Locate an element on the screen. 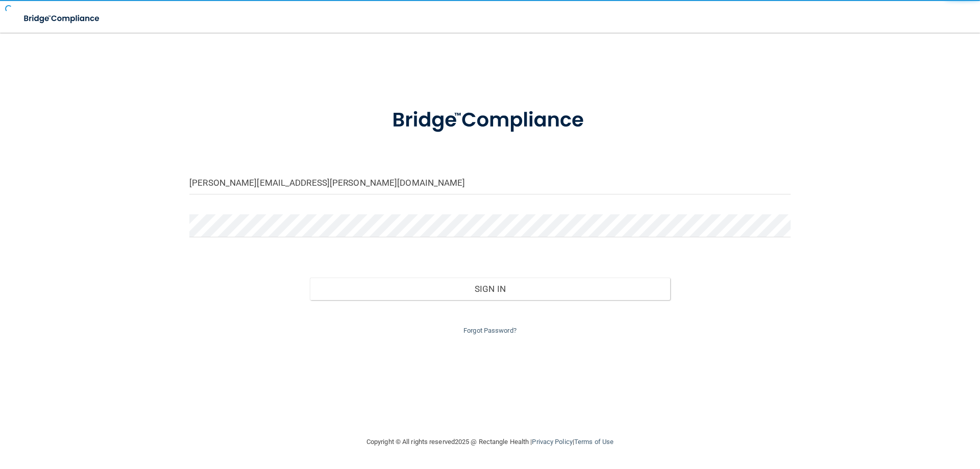  a: Terms of Use is located at coordinates (594, 441).